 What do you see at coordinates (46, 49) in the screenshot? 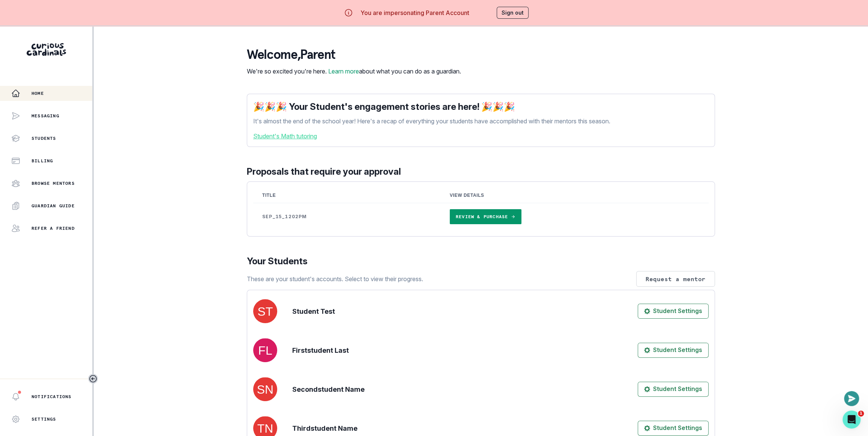
I see `img: Curious Cardinals Logo` at bounding box center [46, 49].